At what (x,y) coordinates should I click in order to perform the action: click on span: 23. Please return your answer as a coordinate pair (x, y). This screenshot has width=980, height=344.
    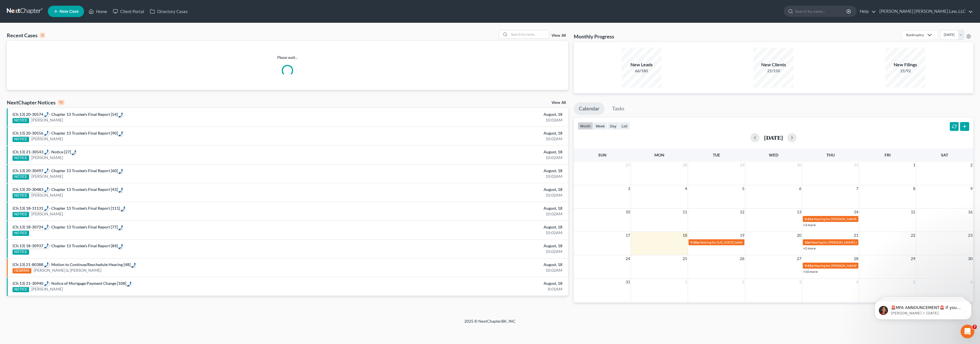
    Looking at the image, I should click on (970, 235).